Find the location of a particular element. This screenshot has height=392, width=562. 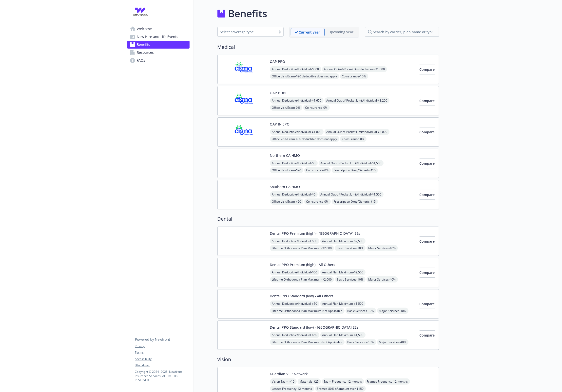

span: Welcome is located at coordinates (145, 29).